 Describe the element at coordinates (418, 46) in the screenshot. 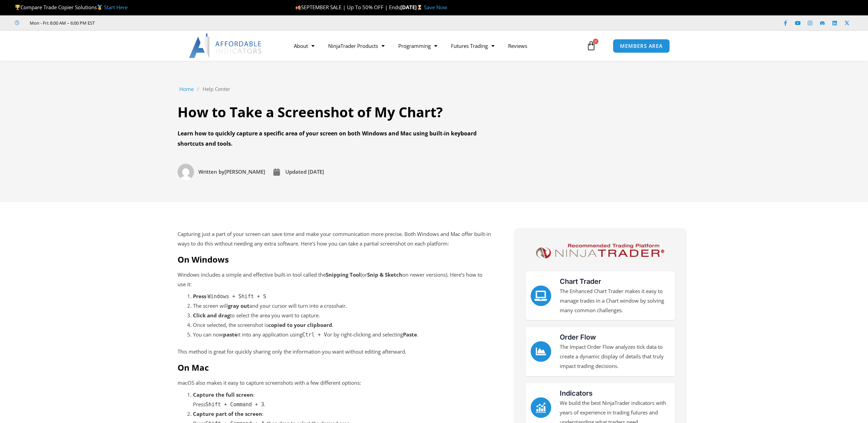

I see `a: Programming` at that location.